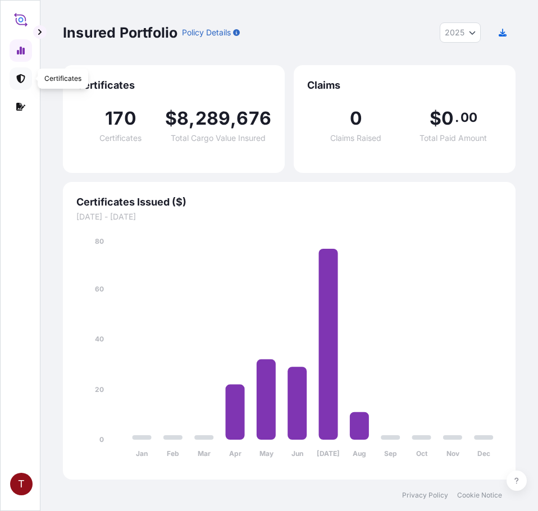  Describe the element at coordinates (425, 496) in the screenshot. I see `p: Privacy Policy` at that location.